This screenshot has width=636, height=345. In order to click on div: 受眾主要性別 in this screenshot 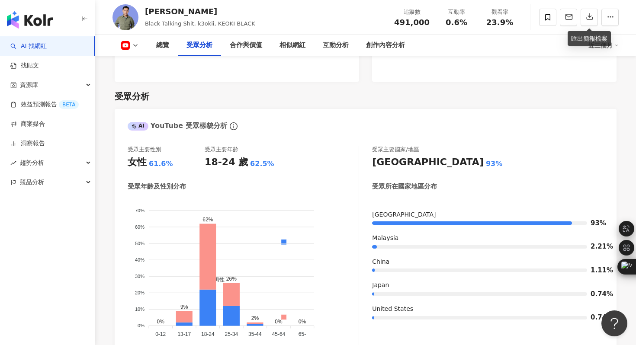, I will do `click(144, 150)`.